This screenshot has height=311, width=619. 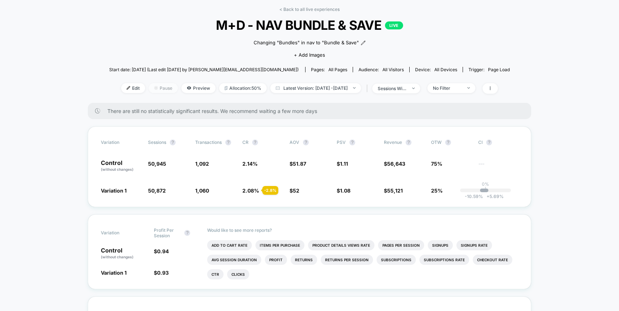 What do you see at coordinates (401, 245) in the screenshot?
I see `li: Pages Per Session` at bounding box center [401, 245].